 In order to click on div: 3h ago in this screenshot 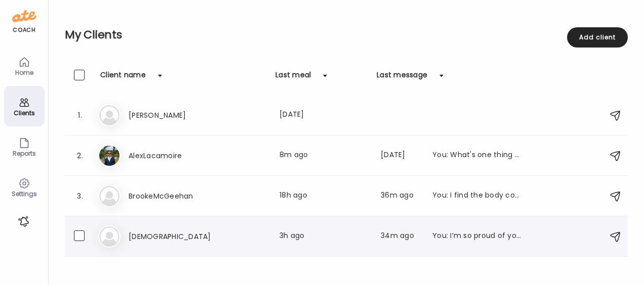, I will do `click(324, 237)`.